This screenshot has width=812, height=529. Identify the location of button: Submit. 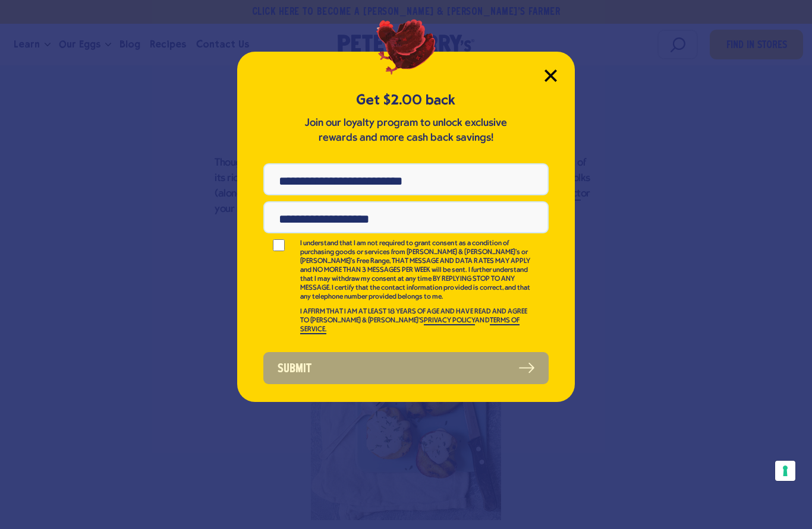
(406, 369).